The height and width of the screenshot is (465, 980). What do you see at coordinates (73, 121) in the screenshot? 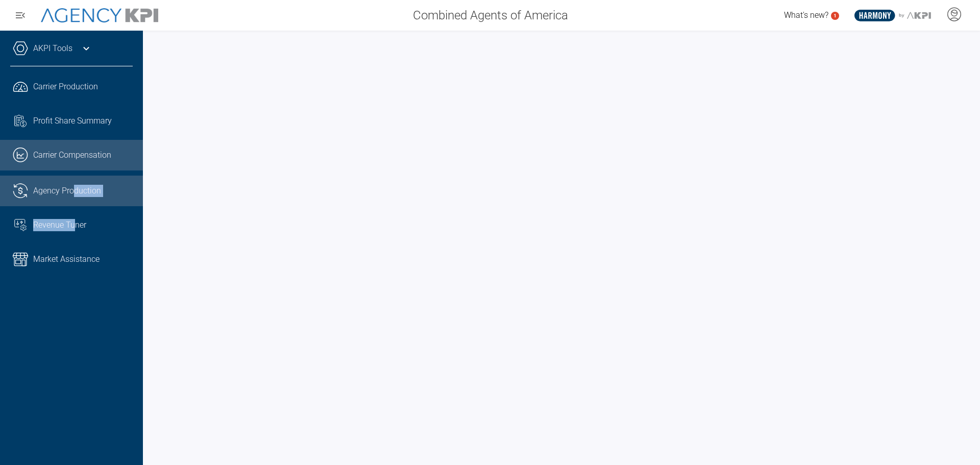
I see `span: Profit Share Summary` at bounding box center [73, 121].